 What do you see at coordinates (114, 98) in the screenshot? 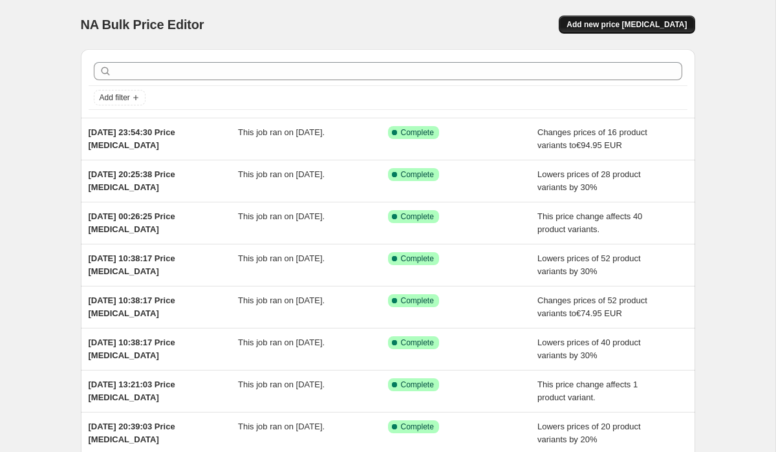
I see `span: Add filter` at bounding box center [114, 98].